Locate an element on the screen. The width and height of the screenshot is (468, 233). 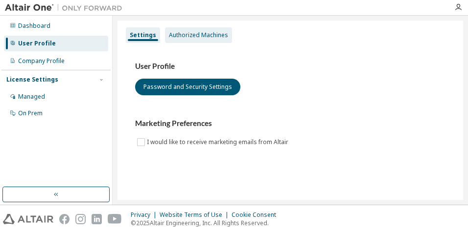
img: instagram.svg is located at coordinates (80, 219).